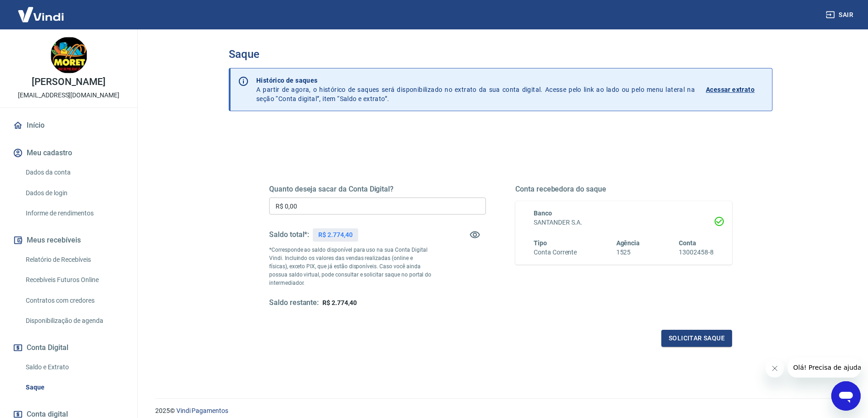  Describe the element at coordinates (74, 193) in the screenshot. I see `a: Dados de login` at that location.